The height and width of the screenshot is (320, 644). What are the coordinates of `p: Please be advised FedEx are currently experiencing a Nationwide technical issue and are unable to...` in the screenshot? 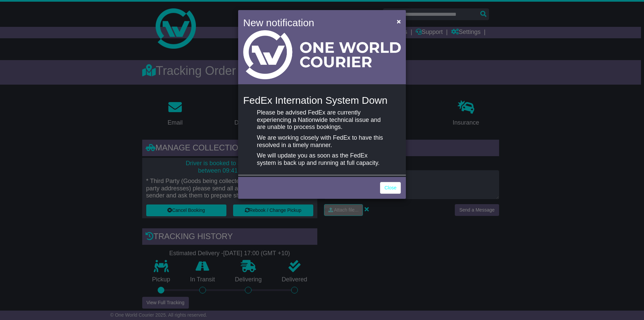 It's located at (322, 120).